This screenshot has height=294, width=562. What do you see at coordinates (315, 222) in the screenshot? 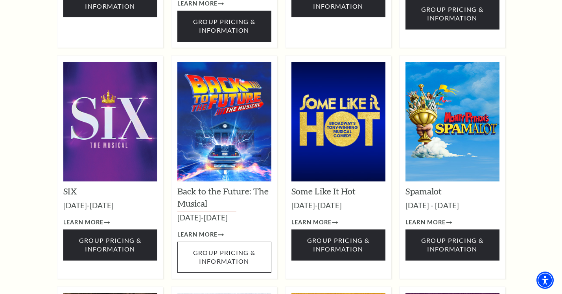
I see `a: April 14-19, 2026 Learn More Group Pricing & Information - open in a new tab` at bounding box center [315, 222].